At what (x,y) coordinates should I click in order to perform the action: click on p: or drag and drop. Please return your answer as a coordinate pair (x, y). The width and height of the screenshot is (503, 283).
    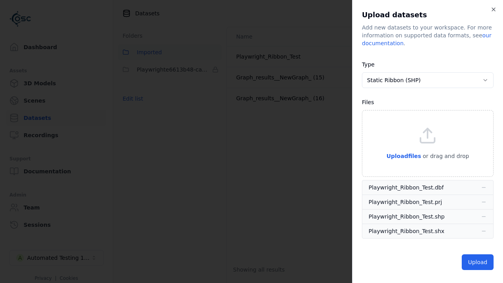
    Looking at the image, I should click on (446, 156).